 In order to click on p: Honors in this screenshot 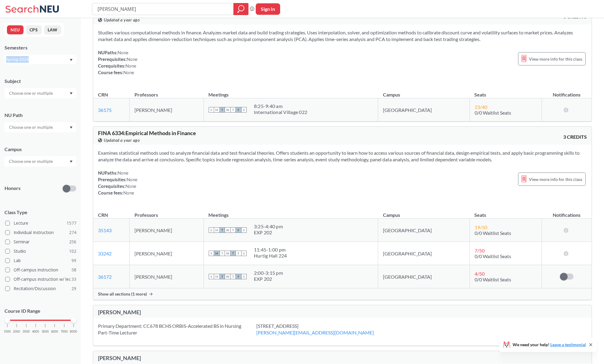, I will do `click(12, 189)`.